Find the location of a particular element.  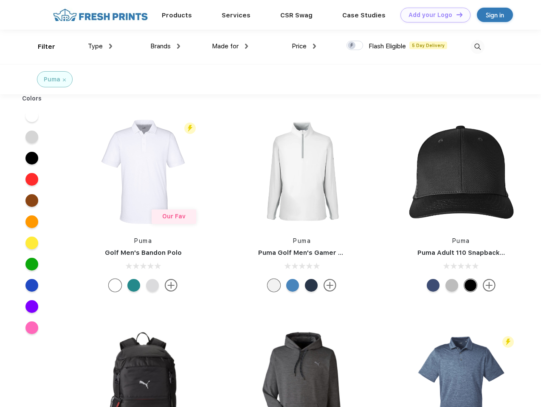

span: Made for is located at coordinates (225, 46).